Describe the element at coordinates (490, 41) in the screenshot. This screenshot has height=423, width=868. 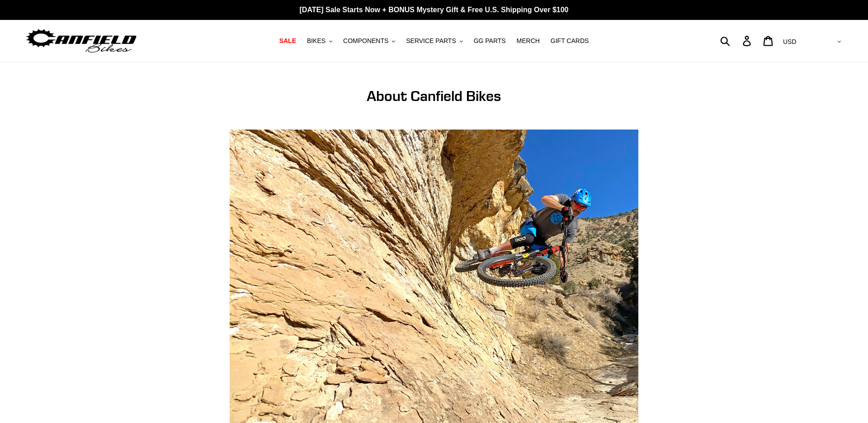
I see `a: GG PARTS` at that location.